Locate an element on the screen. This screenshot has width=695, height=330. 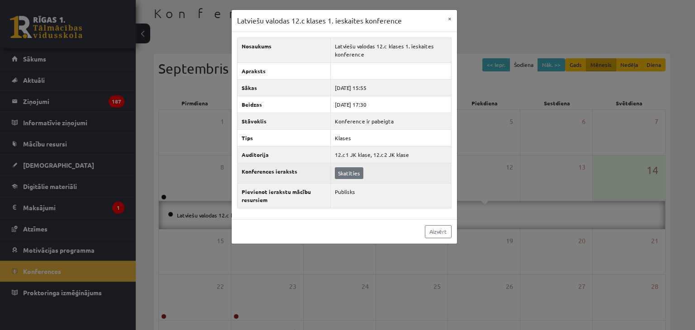
td: 12.c1 JK klase, 12.c2 JK klase is located at coordinates (391, 154).